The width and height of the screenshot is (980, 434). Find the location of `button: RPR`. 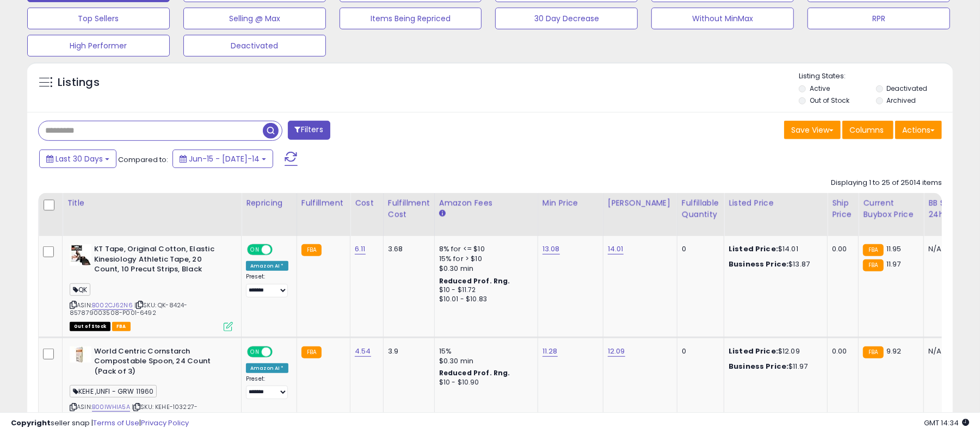

button: RPR is located at coordinates (879, 18).